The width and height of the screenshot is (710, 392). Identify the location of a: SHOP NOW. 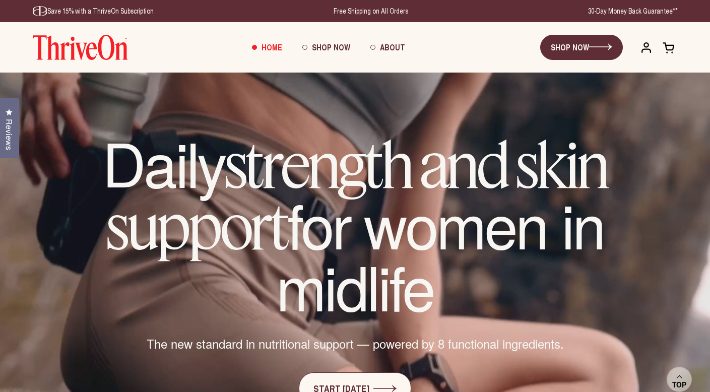
(582, 47).